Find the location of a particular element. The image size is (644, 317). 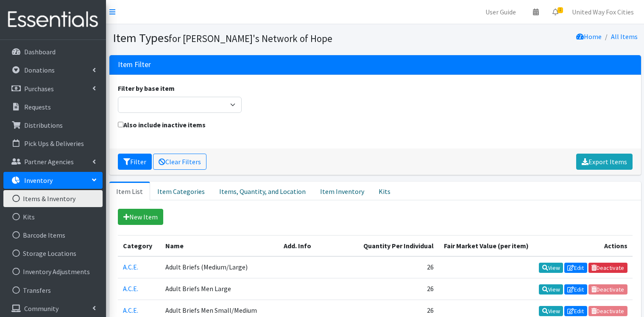

p: Partner Agencies is located at coordinates (48, 162).